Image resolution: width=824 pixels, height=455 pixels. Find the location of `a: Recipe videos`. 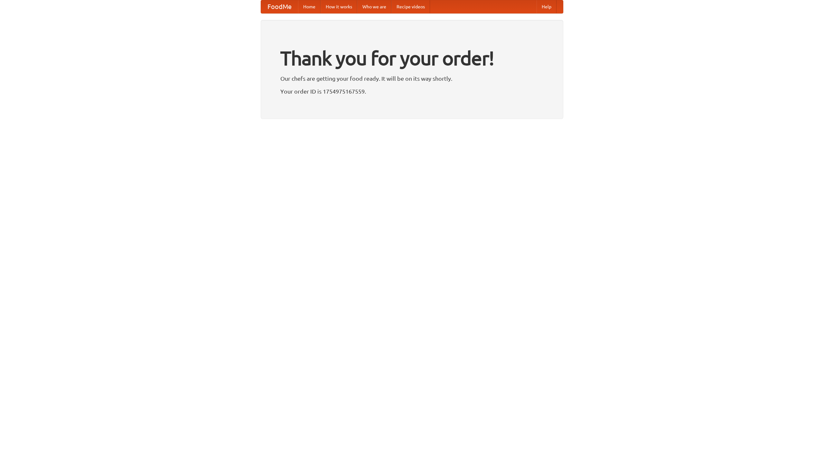

a: Recipe videos is located at coordinates (411, 7).